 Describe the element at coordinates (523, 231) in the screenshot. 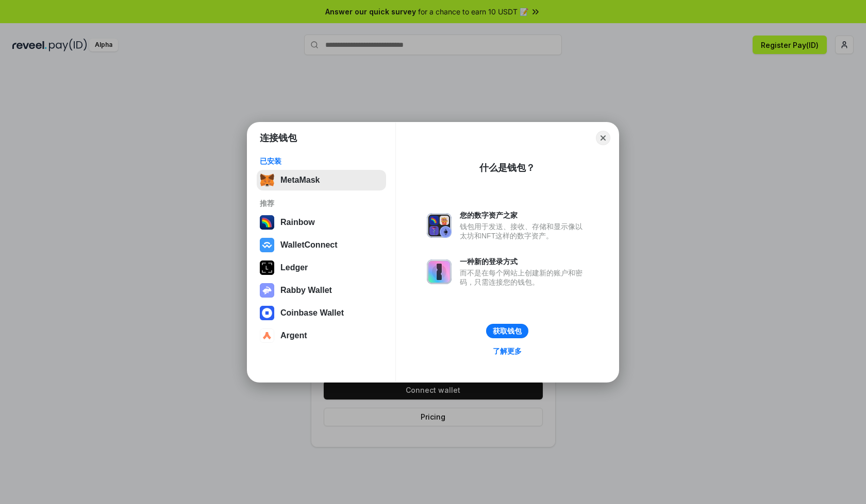

I see `div: 钱包用于发送、接收、存储和显示像以太坊和NFT这样的数字资产。` at that location.